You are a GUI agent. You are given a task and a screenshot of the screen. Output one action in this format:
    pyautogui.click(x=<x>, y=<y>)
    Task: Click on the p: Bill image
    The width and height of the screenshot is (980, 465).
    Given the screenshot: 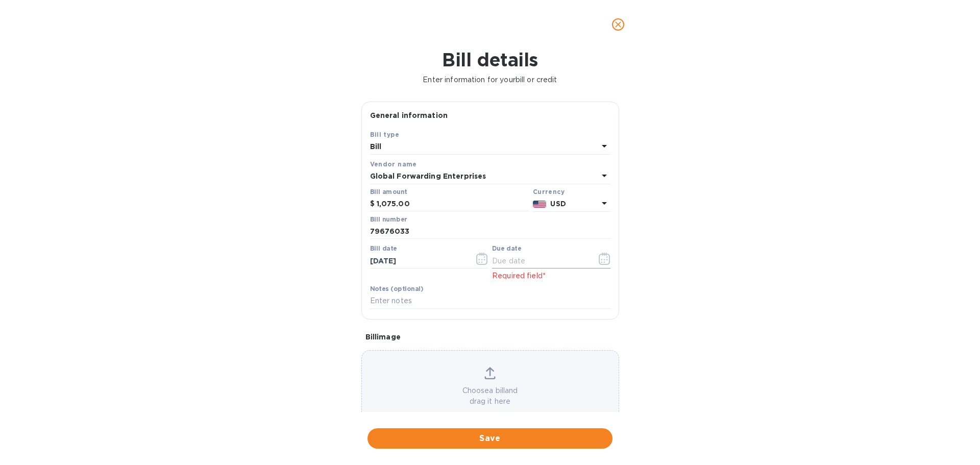 What is the action you would take?
    pyautogui.click(x=490, y=337)
    